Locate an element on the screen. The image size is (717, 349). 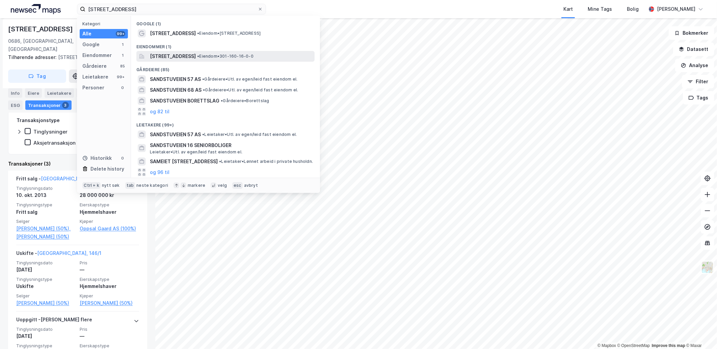
div: Uskifte - is located at coordinates (59, 255).